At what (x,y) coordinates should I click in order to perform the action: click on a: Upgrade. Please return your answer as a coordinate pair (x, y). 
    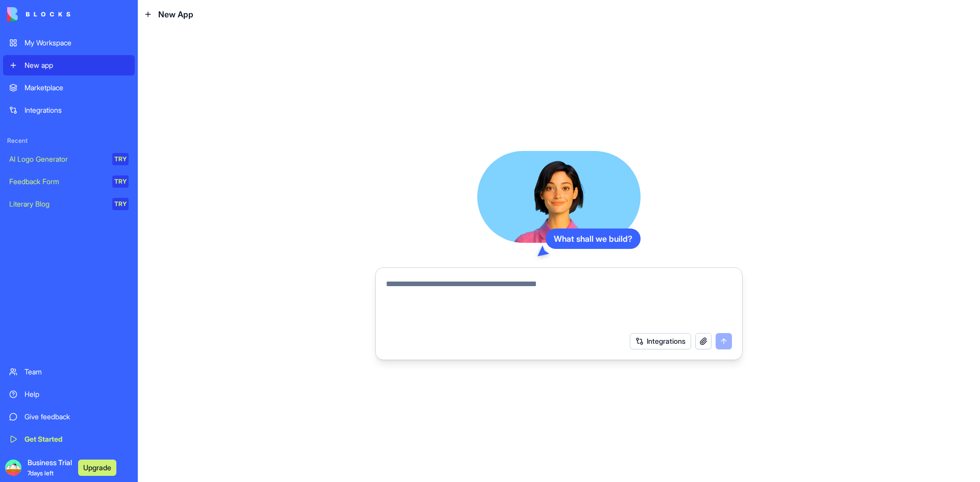
    Looking at the image, I should click on (97, 467).